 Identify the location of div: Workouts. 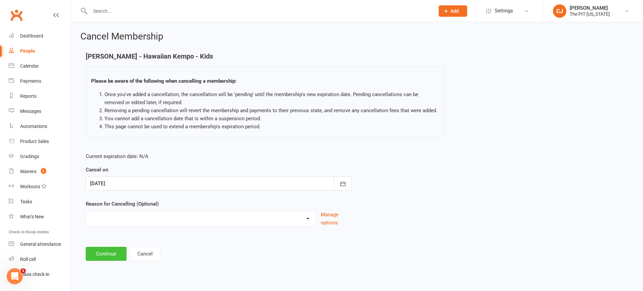
(30, 187).